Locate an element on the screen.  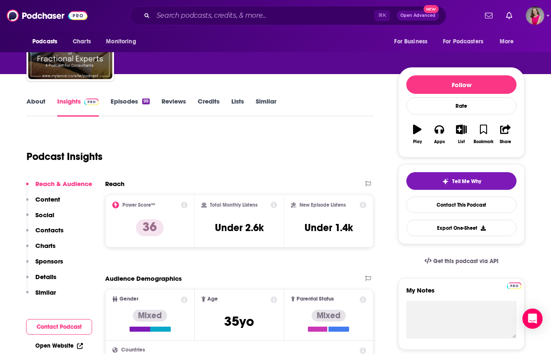
img: User Profile is located at coordinates (535, 16).